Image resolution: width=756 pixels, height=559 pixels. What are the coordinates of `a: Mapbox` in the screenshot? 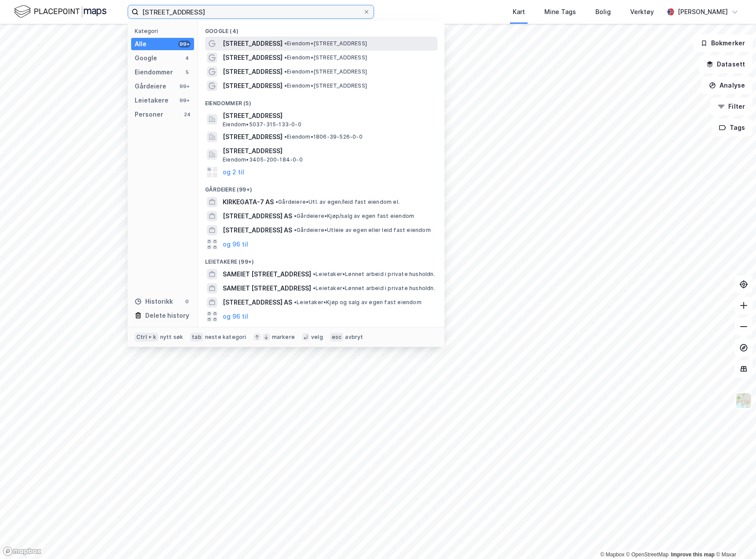 It's located at (612, 554).